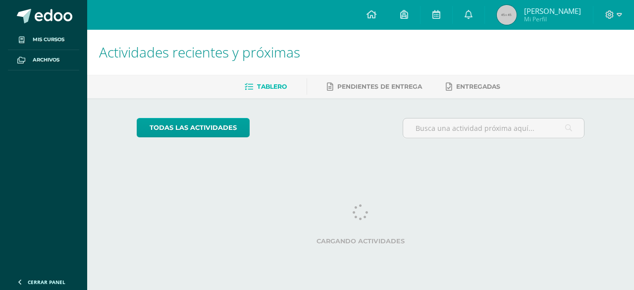  What do you see at coordinates (375, 87) in the screenshot?
I see `a: Pendientes de entrega` at bounding box center [375, 87].